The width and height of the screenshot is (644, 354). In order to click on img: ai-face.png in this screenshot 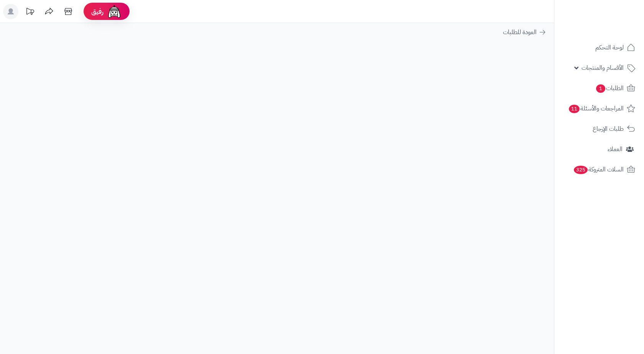, I will do `click(114, 11)`.